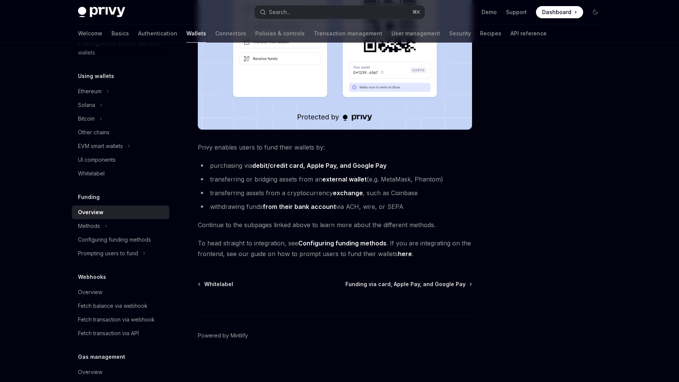 This screenshot has height=382, width=679. I want to click on div: Whitelabel, so click(91, 173).